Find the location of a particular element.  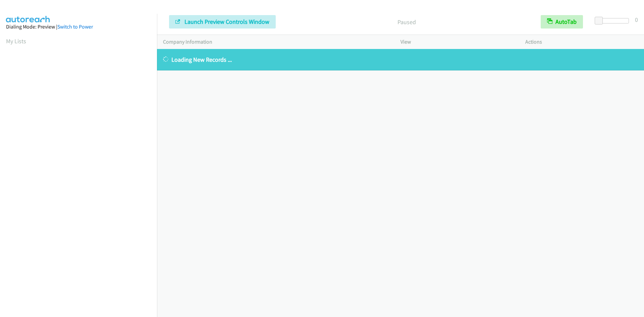

p: View is located at coordinates (456, 42).